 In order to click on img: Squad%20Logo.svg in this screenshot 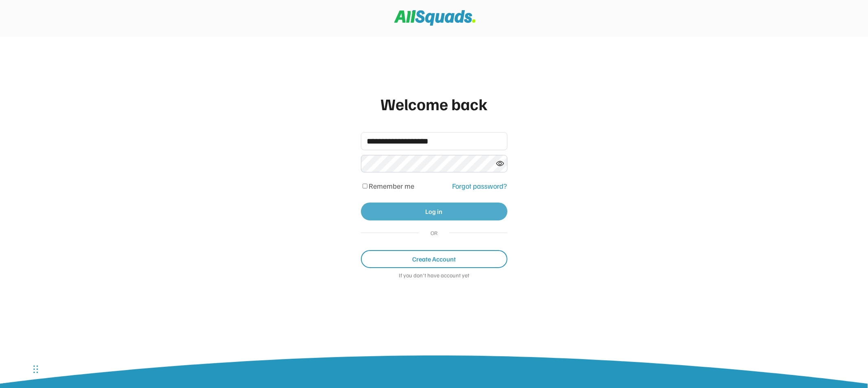, I will do `click(435, 18)`.